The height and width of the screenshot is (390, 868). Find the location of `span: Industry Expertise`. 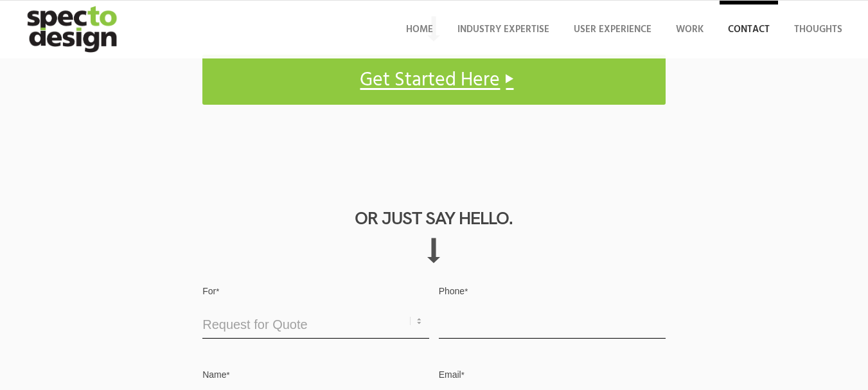

span: Industry Expertise is located at coordinates (503, 30).